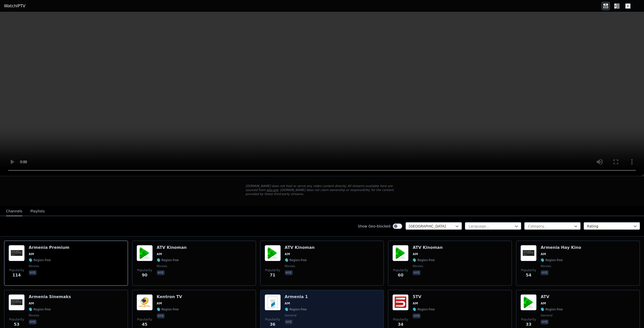  Describe the element at coordinates (145, 325) in the screenshot. I see `span: 45` at that location.